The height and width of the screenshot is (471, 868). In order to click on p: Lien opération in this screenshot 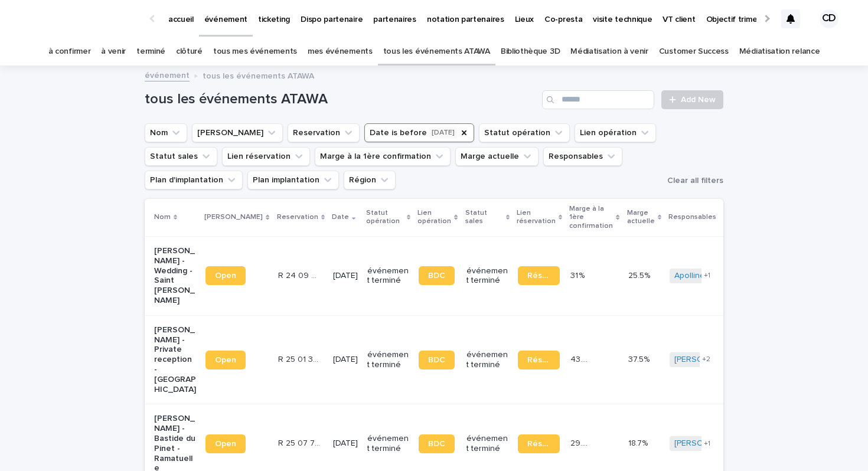, I will do `click(434, 217)`.